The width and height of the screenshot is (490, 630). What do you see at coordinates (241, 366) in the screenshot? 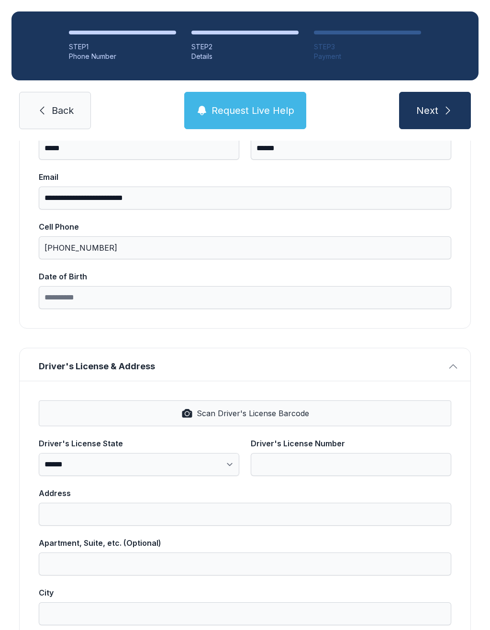
I see `span: Driver's License & Address` at bounding box center [241, 366].